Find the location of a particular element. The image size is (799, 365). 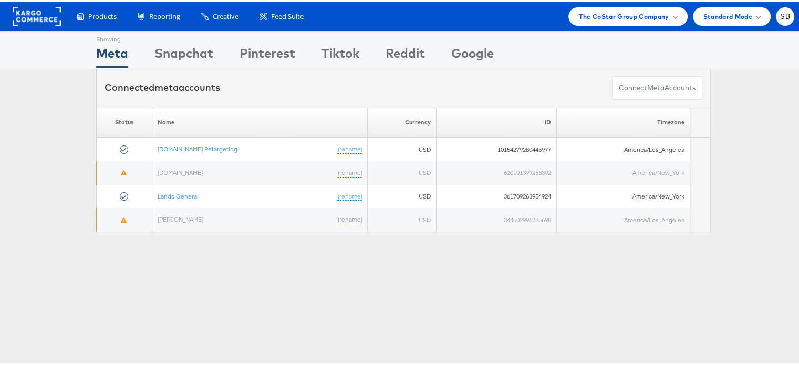

div: Meta is located at coordinates (112, 54).